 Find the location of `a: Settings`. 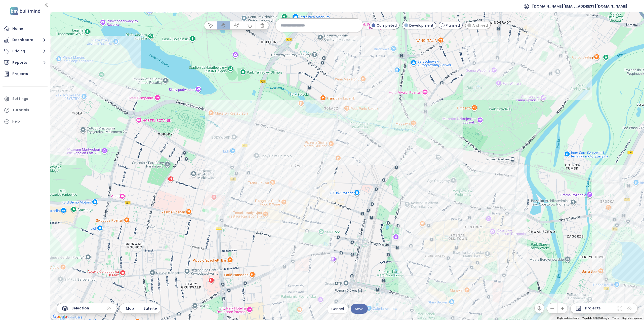

a: Settings is located at coordinates (25, 99).